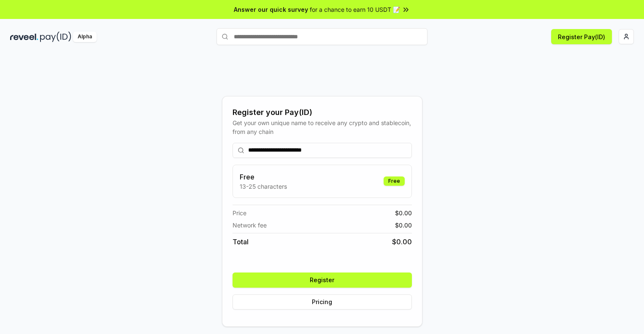 Image resolution: width=644 pixels, height=334 pixels. Describe the element at coordinates (241, 242) in the screenshot. I see `span: Total` at that location.